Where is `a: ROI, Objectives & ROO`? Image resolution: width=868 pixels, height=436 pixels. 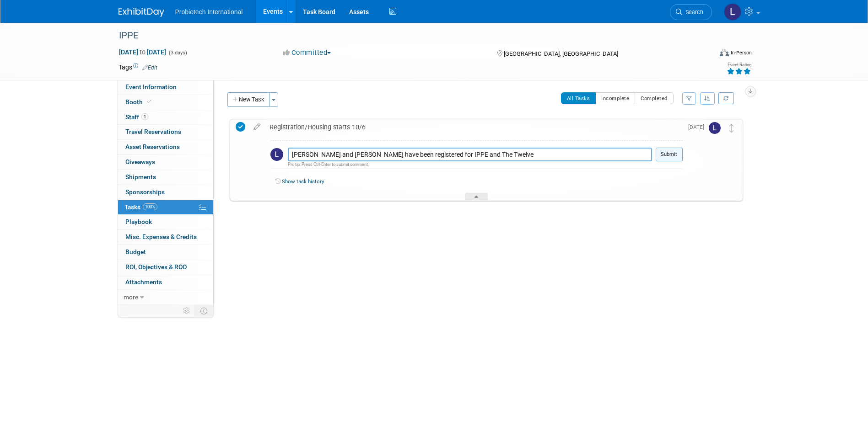
a: ROI, Objectives & ROO is located at coordinates (166, 268).